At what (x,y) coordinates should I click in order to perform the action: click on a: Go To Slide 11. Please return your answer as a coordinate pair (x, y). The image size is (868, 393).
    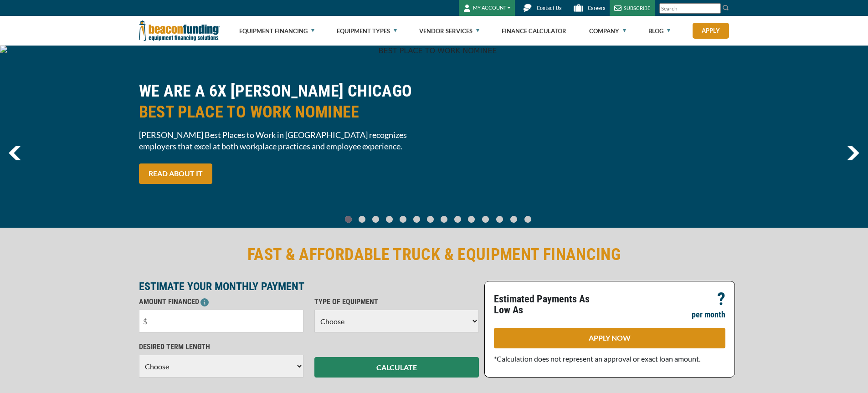
    Looking at the image, I should click on (499, 219).